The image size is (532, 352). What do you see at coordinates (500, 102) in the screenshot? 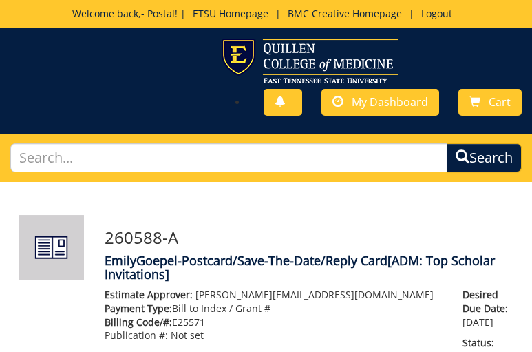
I see `span: Cart` at bounding box center [500, 102].